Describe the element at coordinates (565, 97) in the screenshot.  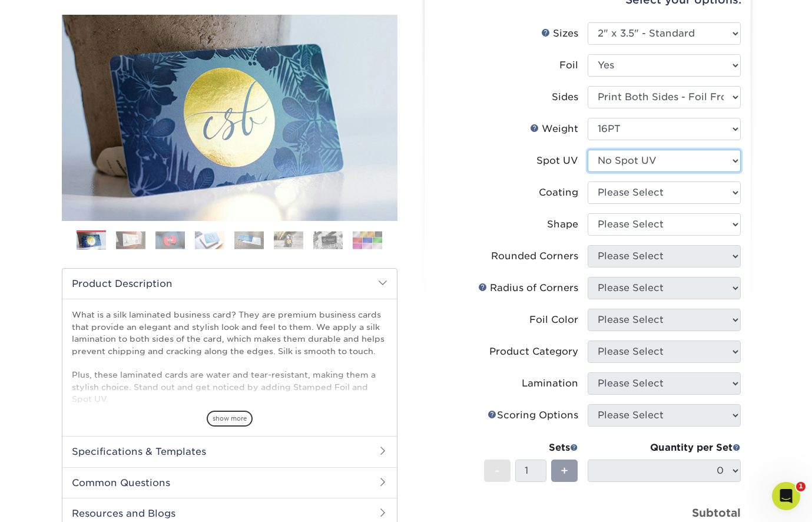
I see `div: Sides` at that location.